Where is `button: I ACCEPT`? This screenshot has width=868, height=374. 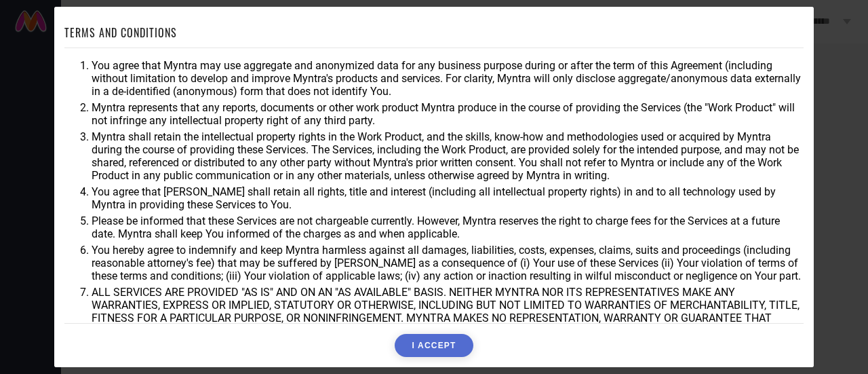
button: I ACCEPT is located at coordinates (434, 345).